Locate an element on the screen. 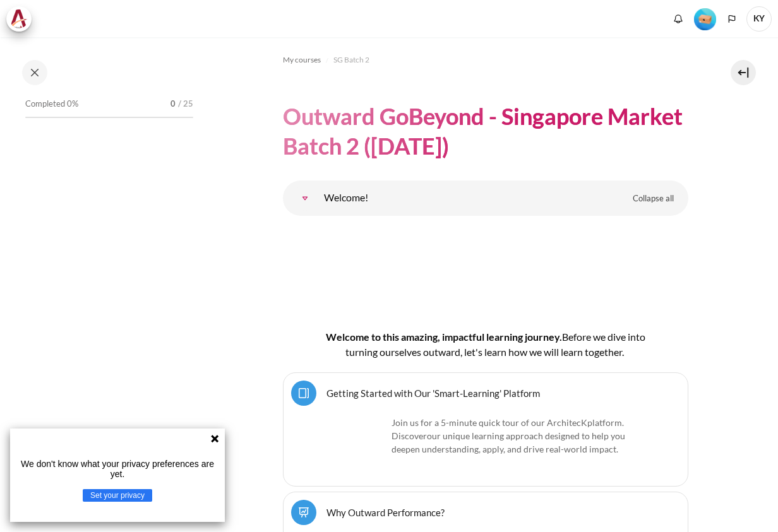 The width and height of the screenshot is (778, 532). h4: Welcome to this amazing, impactful learning journey. is located at coordinates (485, 345).